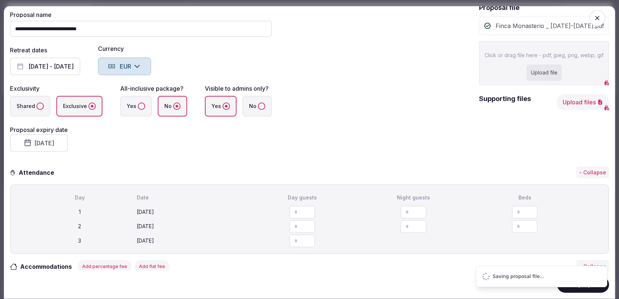  Describe the element at coordinates (544, 55) in the screenshot. I see `p: Click or drag file here - pdf, jpeg, png, webp, gif` at that location.